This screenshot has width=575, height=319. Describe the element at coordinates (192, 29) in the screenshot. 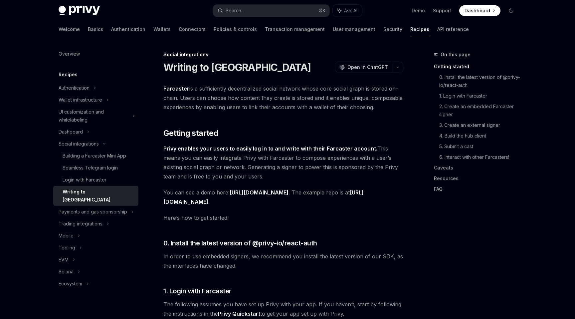

I see `a: Connectors` at that location.